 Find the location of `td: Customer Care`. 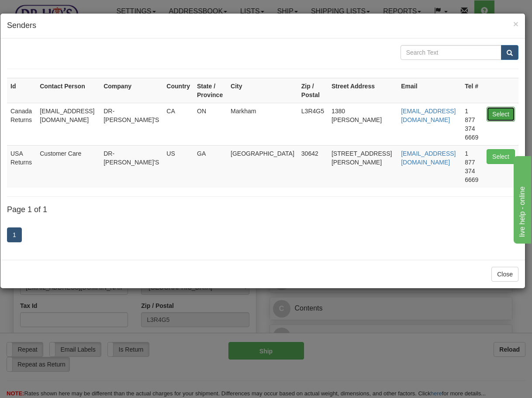

td: Customer Care is located at coordinates (69, 166).